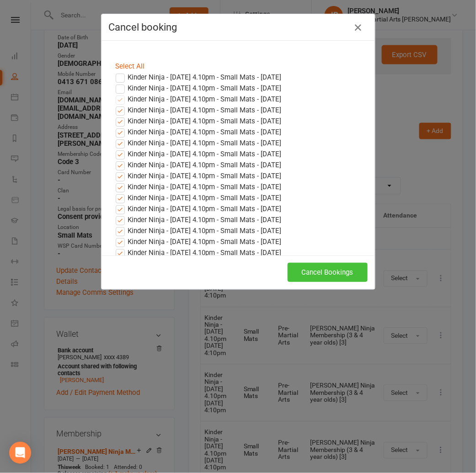 Image resolution: width=476 pixels, height=473 pixels. Describe the element at coordinates (20, 453) in the screenshot. I see `div: Open Intercom Messenger` at that location.